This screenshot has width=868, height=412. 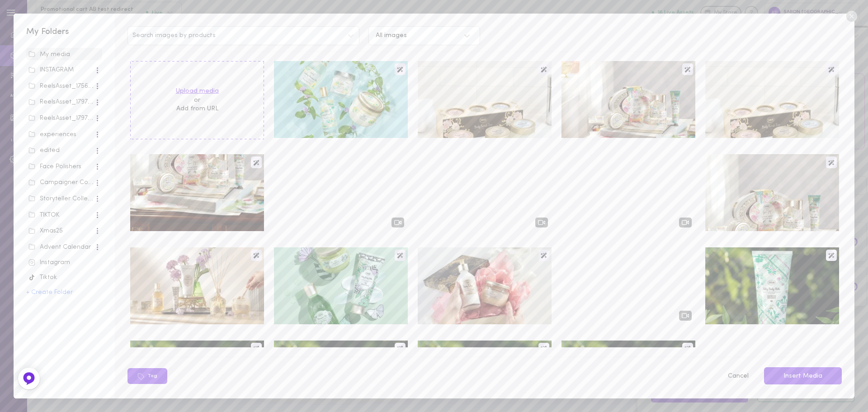 What do you see at coordinates (62, 183) in the screenshot?
I see `div: Campaigner Collections` at bounding box center [62, 183].